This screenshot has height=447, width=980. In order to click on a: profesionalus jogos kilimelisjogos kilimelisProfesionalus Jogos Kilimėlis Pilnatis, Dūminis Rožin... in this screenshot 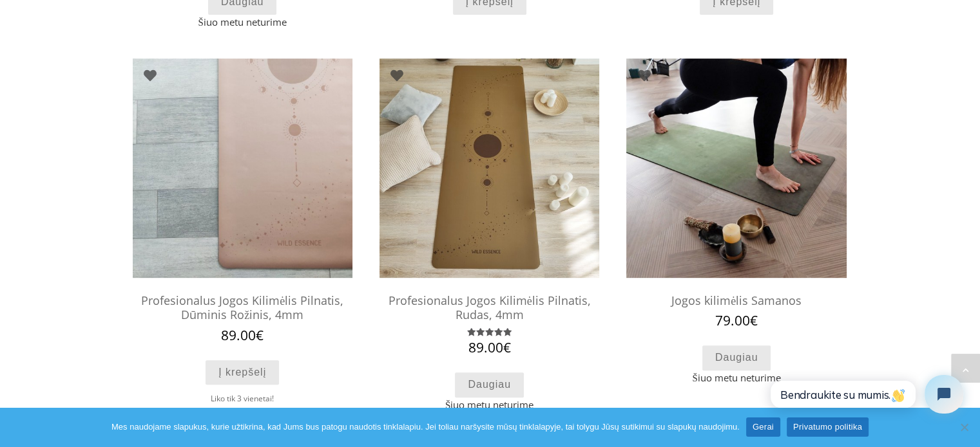, I will do `click(242, 201)`.